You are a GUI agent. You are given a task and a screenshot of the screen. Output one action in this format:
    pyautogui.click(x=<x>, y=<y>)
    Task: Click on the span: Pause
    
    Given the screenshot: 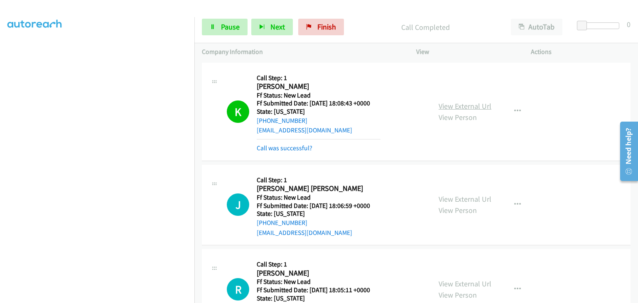 What is the action you would take?
    pyautogui.click(x=230, y=27)
    